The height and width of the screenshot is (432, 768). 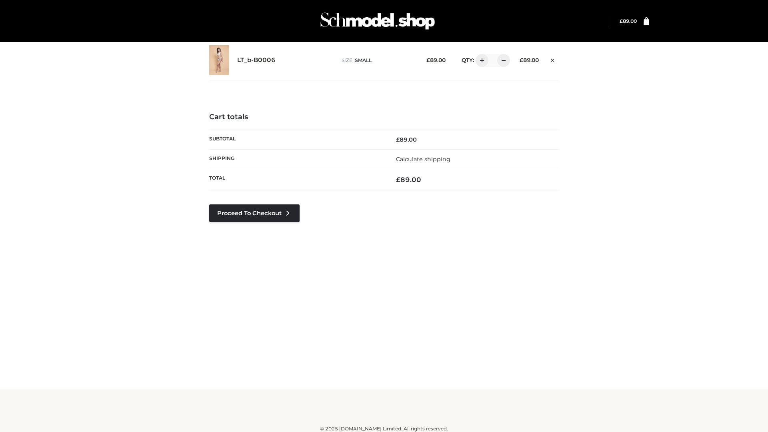 I want to click on a: Proceed to Checkout, so click(x=254, y=213).